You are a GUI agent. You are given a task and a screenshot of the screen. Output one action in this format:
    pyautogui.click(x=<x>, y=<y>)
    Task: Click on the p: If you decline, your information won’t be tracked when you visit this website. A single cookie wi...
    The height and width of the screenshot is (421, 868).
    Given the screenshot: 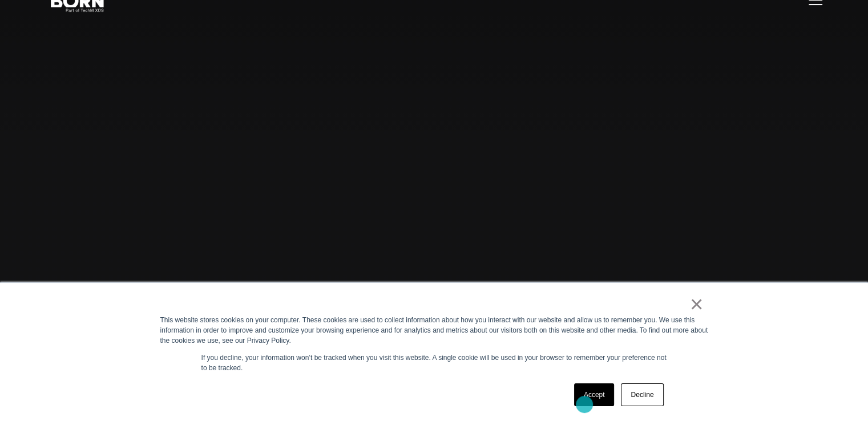 What is the action you would take?
    pyautogui.click(x=434, y=363)
    